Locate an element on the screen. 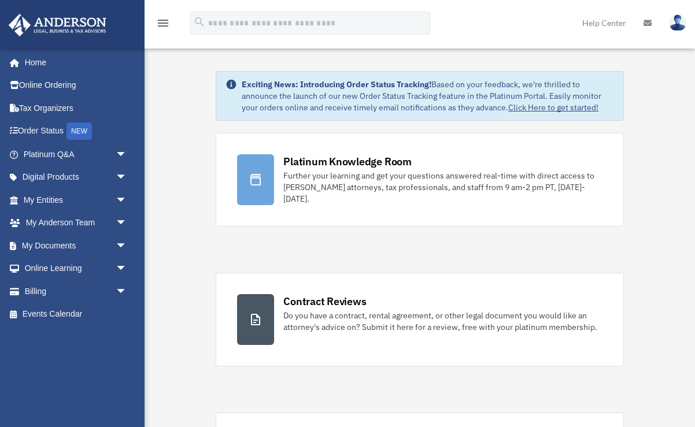 Image resolution: width=695 pixels, height=427 pixels. a: Contract Reviews Do you have a contract, rental agreement, or other legal document you would like... is located at coordinates (420, 320).